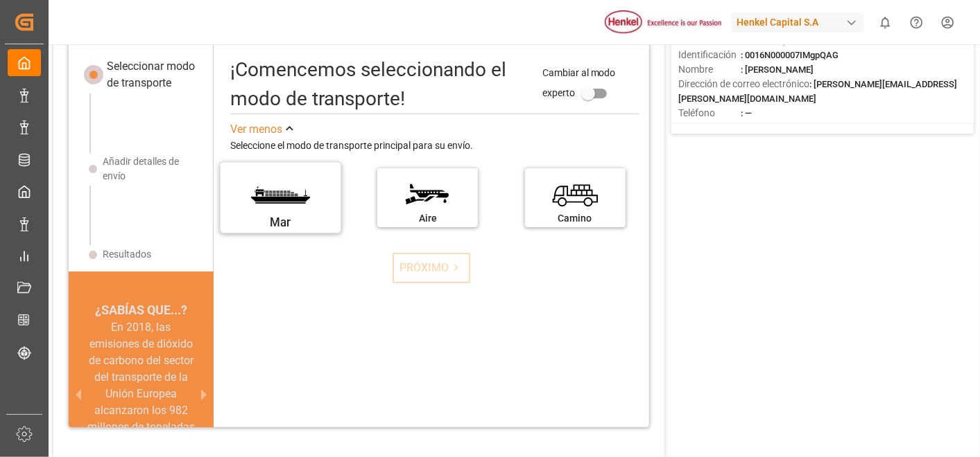  Describe the element at coordinates (431, 268) in the screenshot. I see `button: PRÓXIMO` at that location.